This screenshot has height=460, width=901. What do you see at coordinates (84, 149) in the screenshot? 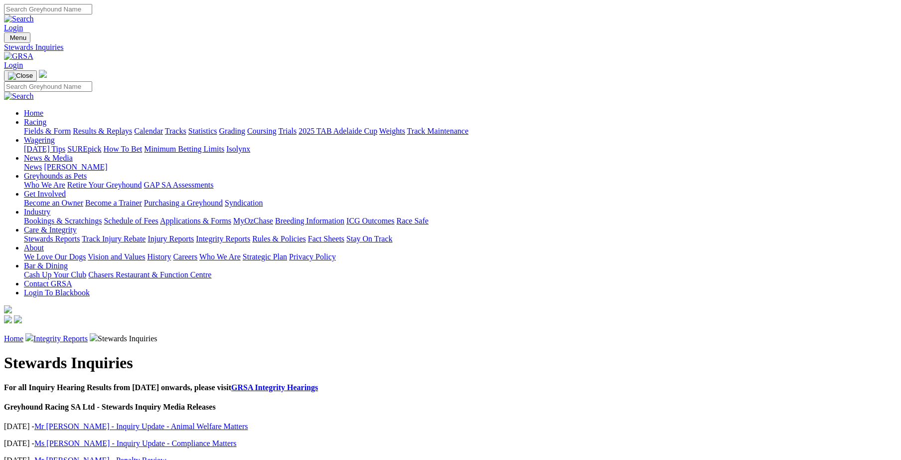
I see `a: SUREpick` at bounding box center [84, 149].